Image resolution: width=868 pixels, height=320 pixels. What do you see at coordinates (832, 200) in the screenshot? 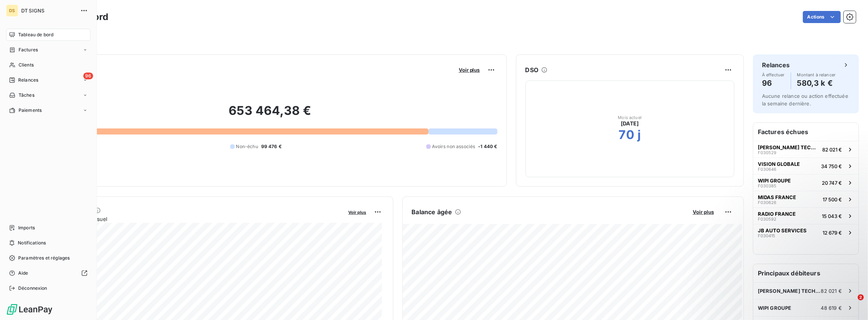
I see `span: 17 500 €` at bounding box center [832, 200].